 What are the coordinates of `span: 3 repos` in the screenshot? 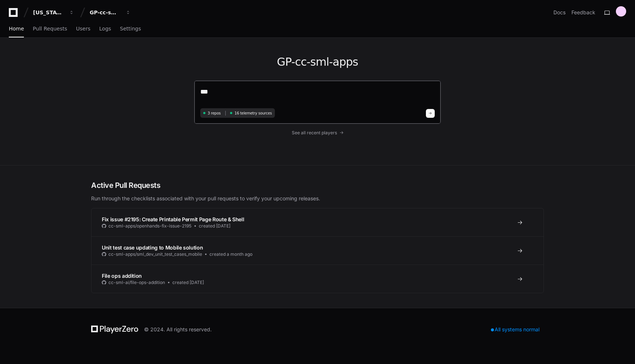 It's located at (214, 113).